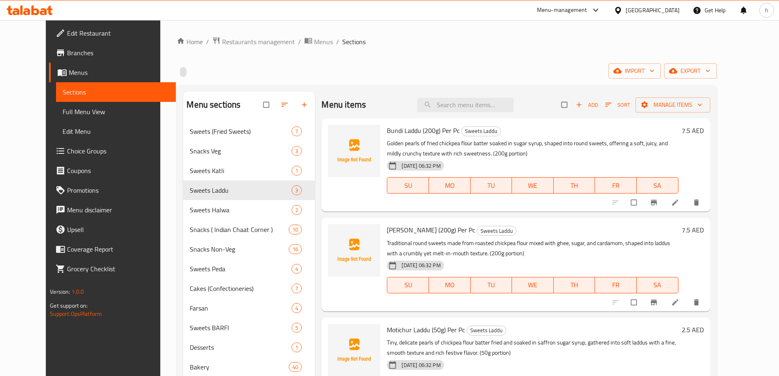  I want to click on span: 3, so click(296, 190).